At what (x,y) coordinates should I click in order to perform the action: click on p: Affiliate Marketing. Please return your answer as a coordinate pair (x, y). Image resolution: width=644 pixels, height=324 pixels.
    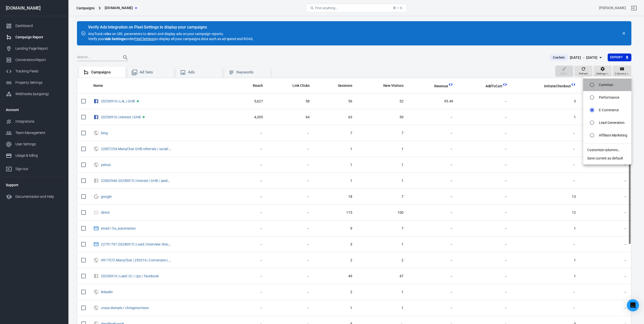
    Looking at the image, I should click on (613, 135).